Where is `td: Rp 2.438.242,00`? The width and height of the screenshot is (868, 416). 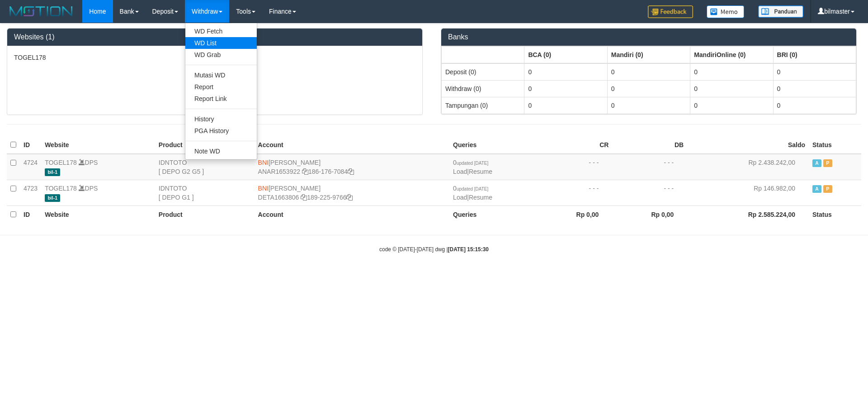
td: Rp 2.438.242,00 is located at coordinates (748, 167).